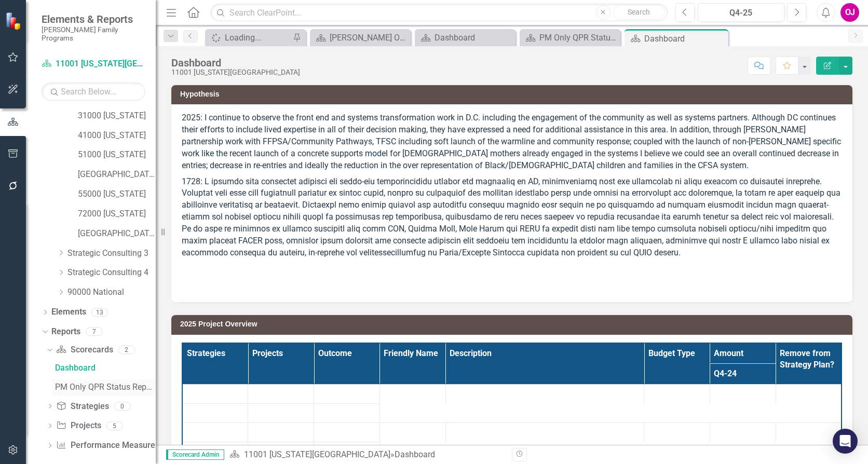 This screenshot has width=868, height=464. I want to click on a: Performance Measures, so click(107, 445).